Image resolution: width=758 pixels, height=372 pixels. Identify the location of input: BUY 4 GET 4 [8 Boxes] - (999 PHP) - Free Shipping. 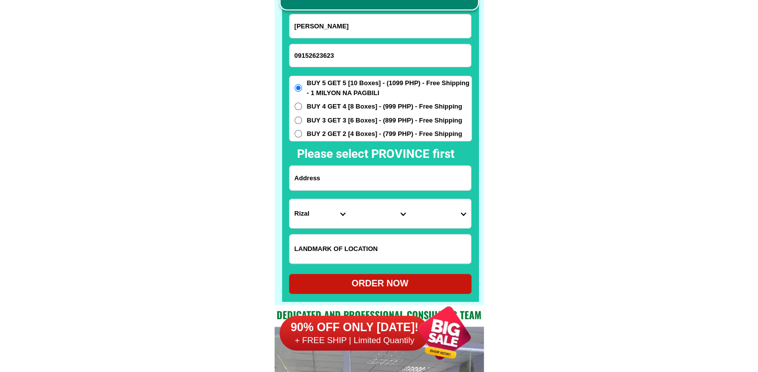
(298, 106).